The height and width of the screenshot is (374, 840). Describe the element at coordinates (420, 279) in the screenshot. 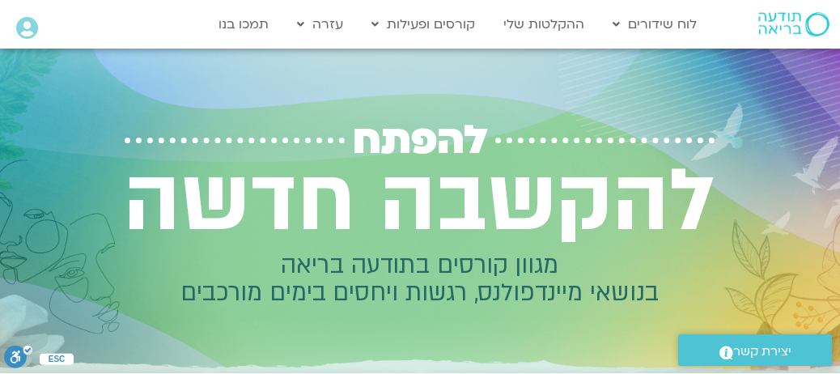

I see `h2: מגוון קורסים בתודעה בריאה בנושאי מיינדפולנס, רגשות ויחסים בימים מורכבים` at that location.